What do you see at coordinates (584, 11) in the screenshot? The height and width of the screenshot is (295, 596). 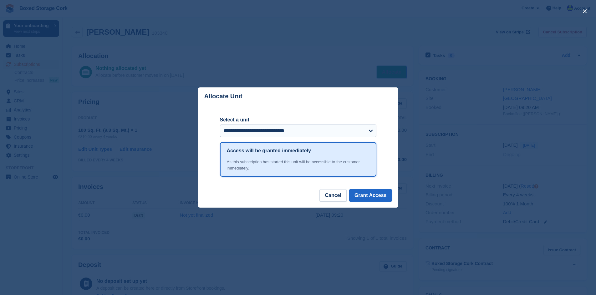 I see `button: close` at bounding box center [584, 11].